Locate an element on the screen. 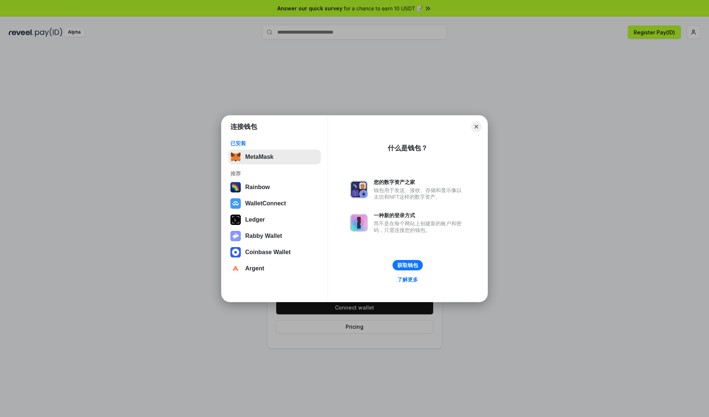 This screenshot has width=709, height=417. button: Rabby Wallet is located at coordinates (274, 236).